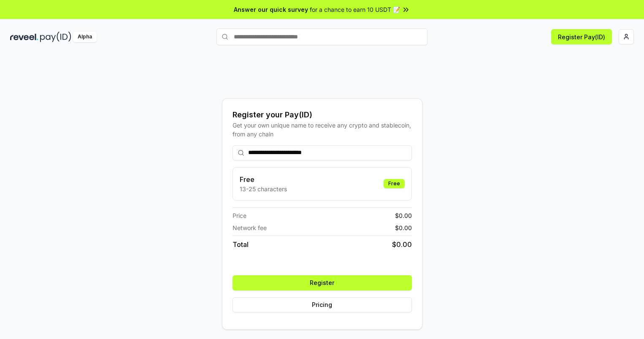  I want to click on div: Free, so click(394, 184).